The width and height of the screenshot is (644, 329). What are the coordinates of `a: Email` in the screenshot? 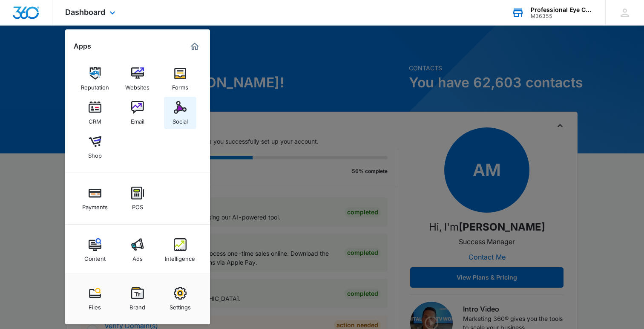 It's located at (137, 113).